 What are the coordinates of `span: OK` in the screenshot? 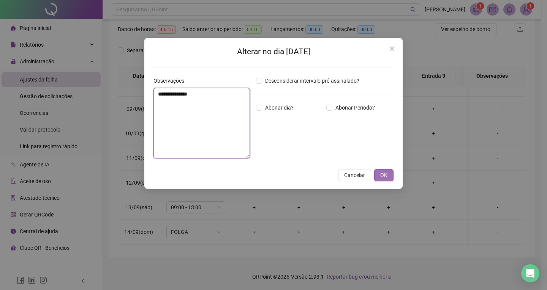 It's located at (383, 175).